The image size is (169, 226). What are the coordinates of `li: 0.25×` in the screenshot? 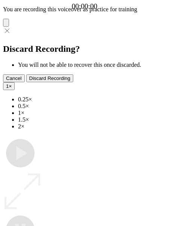 It's located at (92, 100).